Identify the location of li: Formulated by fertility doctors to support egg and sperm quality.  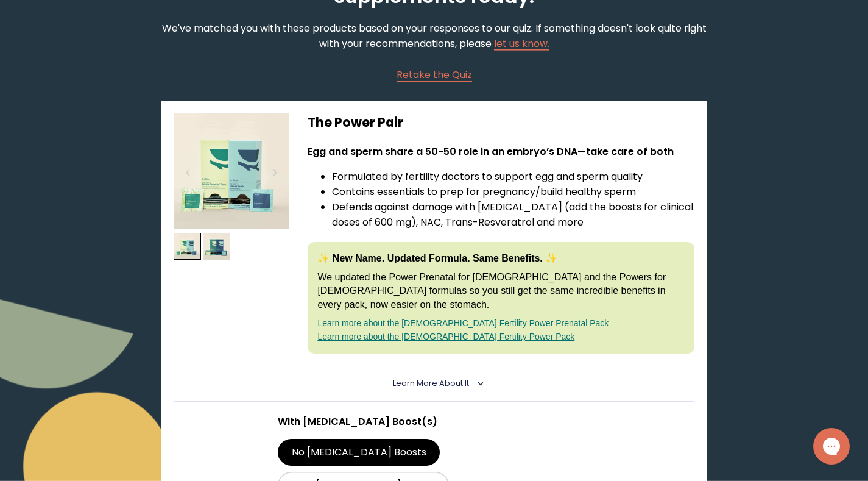
(512, 176).